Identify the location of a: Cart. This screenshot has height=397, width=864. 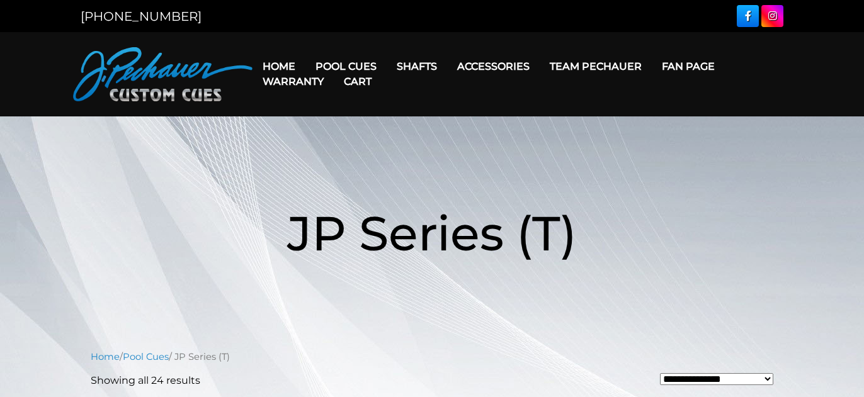
(358, 81).